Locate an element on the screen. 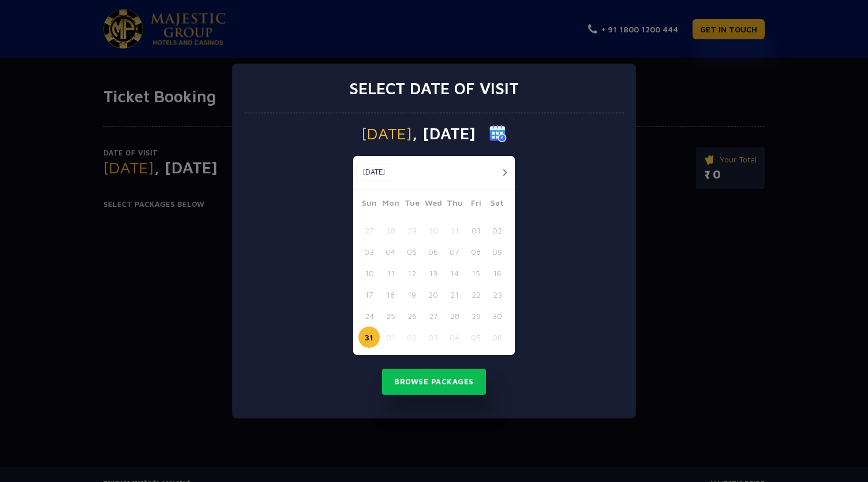  button: 14 is located at coordinates (454, 273).